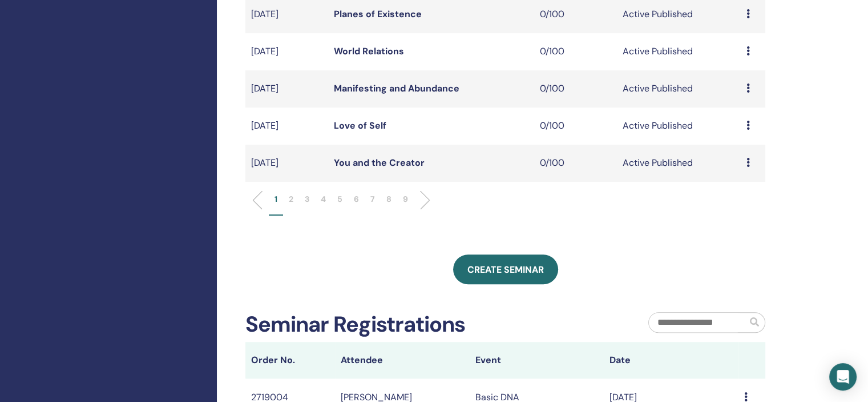 This screenshot has width=868, height=402. What do you see at coordinates (360, 125) in the screenshot?
I see `a: Love of Self` at bounding box center [360, 125].